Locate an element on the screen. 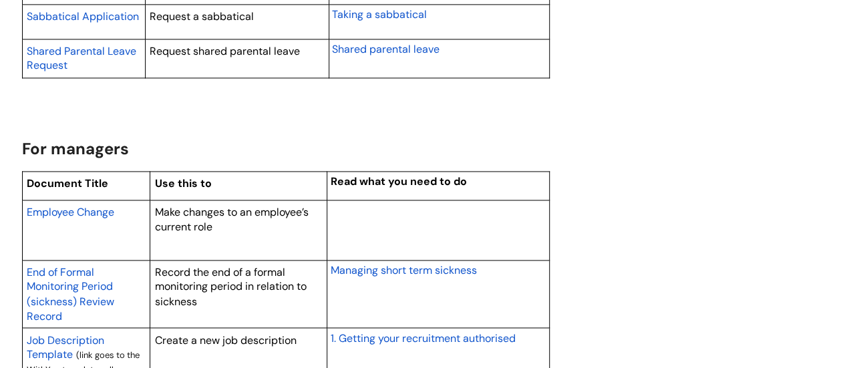 Image resolution: width=845 pixels, height=368 pixels. span: 1. Getting your recruitment authorised is located at coordinates (422, 337).